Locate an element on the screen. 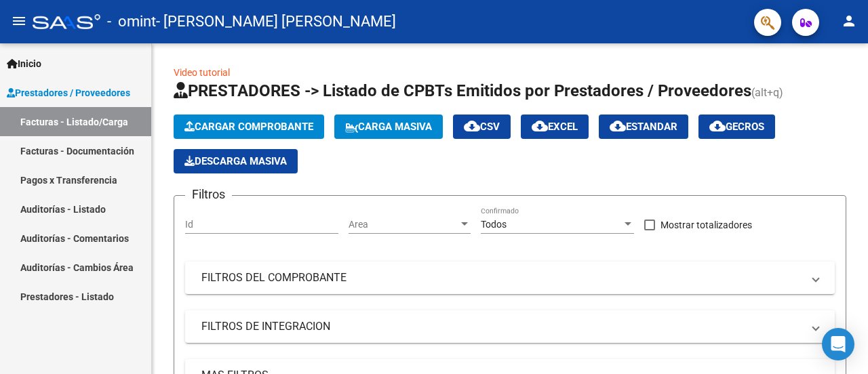 Image resolution: width=868 pixels, height=374 pixels. mat-expansion-panel-header: FILTROS DEL COMPROBANTE is located at coordinates (510, 278).